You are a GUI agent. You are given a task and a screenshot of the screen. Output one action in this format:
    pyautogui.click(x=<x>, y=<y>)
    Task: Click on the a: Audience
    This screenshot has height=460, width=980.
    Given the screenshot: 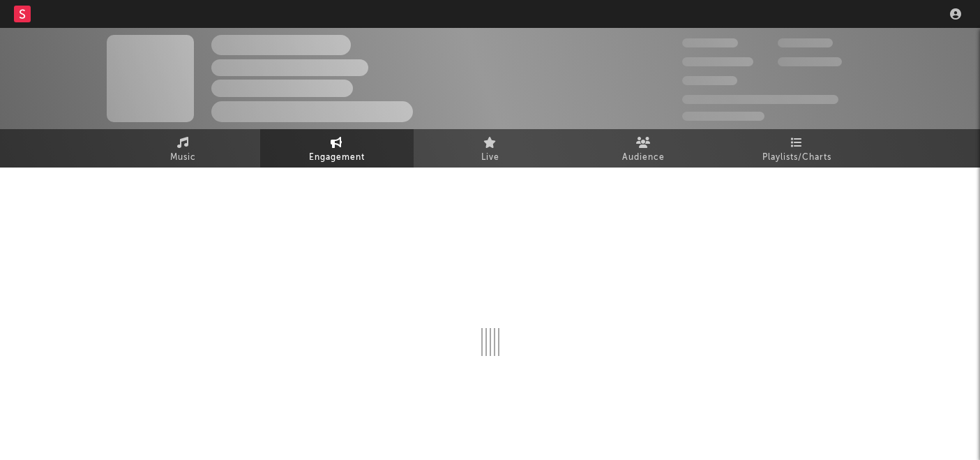 What is the action you would take?
    pyautogui.click(x=643, y=148)
    